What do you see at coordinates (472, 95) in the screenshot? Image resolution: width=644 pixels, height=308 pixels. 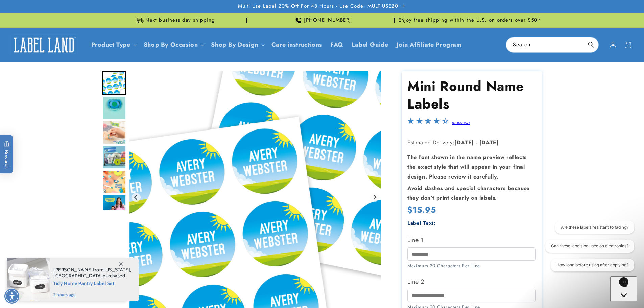 I see `h1: Mini Round Name Labels` at bounding box center [472, 95].